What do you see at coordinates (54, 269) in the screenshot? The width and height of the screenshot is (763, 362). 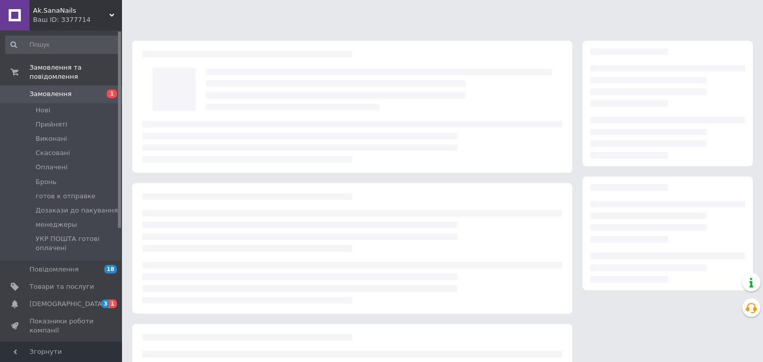 I see `span: Повідомлення` at bounding box center [54, 269].